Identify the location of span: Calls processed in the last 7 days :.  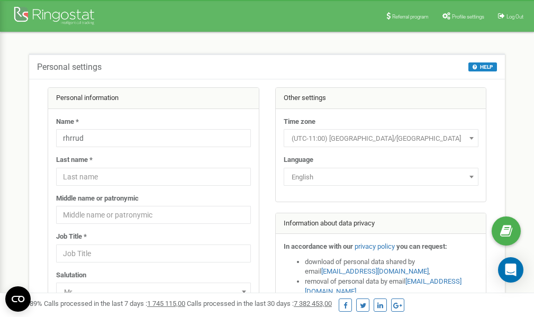
(114, 303).